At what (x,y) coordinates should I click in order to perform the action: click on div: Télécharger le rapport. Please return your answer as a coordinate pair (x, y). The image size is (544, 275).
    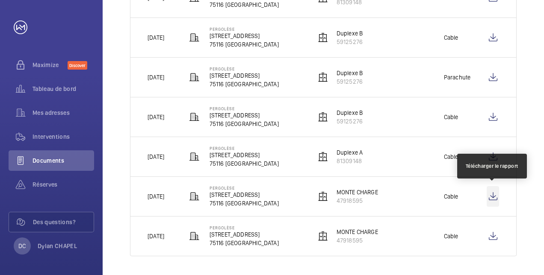
    Looking at the image, I should click on (492, 166).